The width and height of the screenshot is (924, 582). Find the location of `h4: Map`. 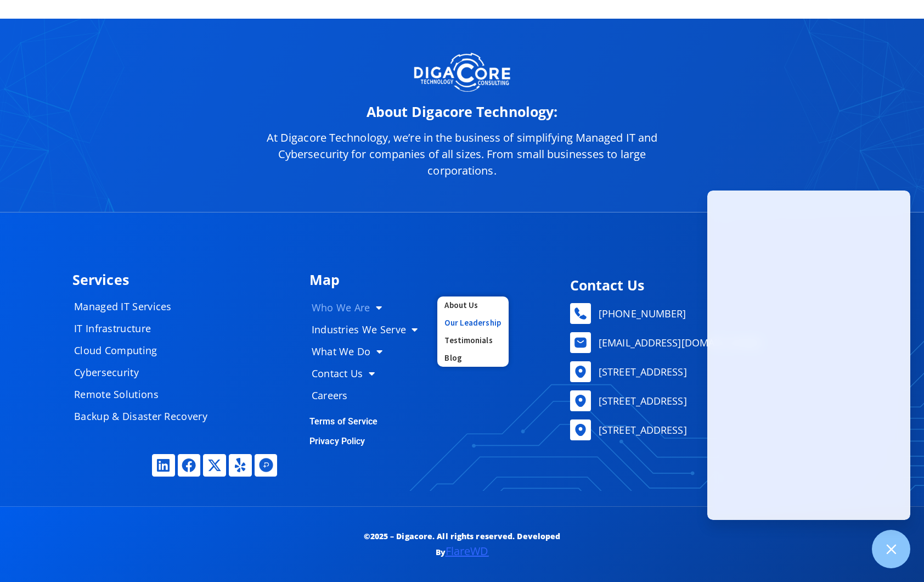

h4: Map is located at coordinates (431, 279).